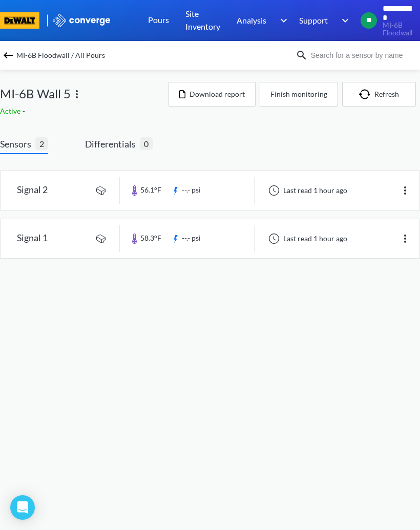 This screenshot has width=420, height=530. What do you see at coordinates (22, 508) in the screenshot?
I see `div: Open Intercom Messenger` at bounding box center [22, 508].